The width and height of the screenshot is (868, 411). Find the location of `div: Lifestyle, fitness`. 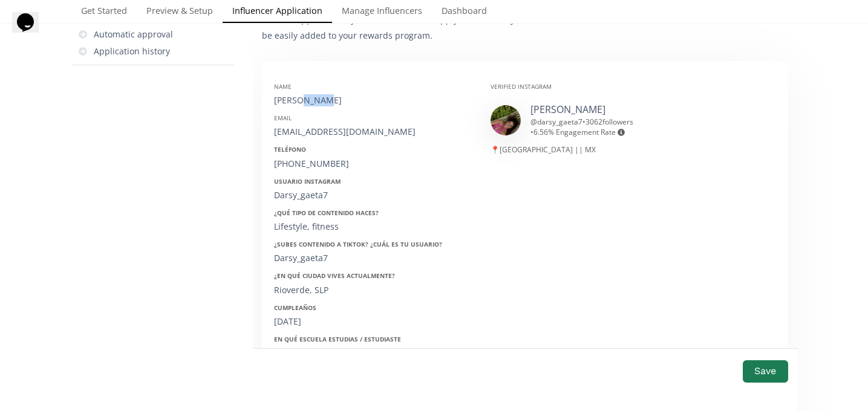

div: Lifestyle, fitness is located at coordinates (373, 227).